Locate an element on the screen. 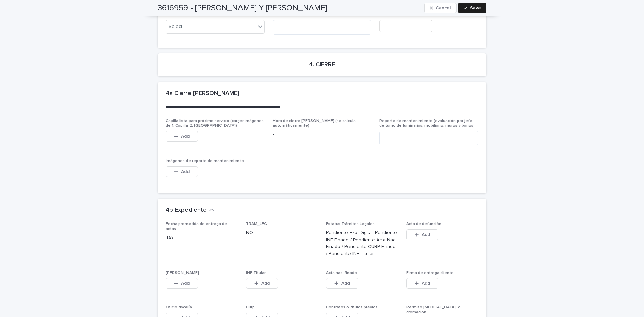 The height and width of the screenshot is (317, 644). span: Firma de entrega cliente is located at coordinates (430, 273).